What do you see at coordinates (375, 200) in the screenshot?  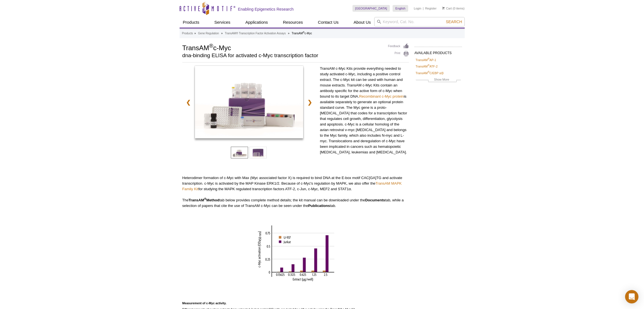 I see `strong: Documents` at bounding box center [375, 200].